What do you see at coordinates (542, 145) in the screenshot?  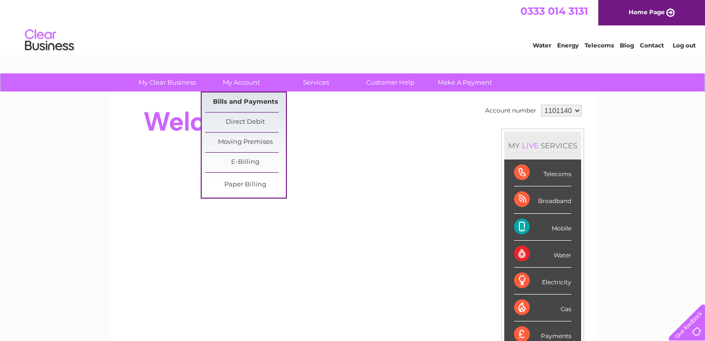 I see `div: MY SERVICES` at bounding box center [542, 145].